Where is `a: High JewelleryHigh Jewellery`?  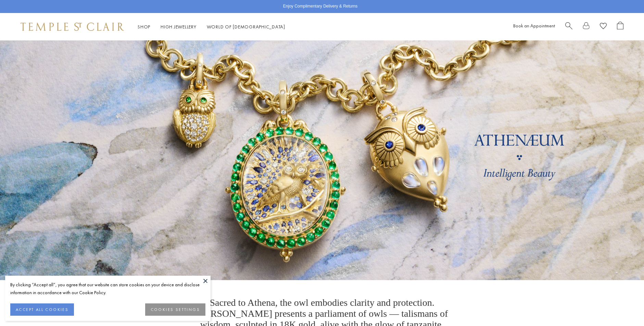
a: High JewelleryHigh Jewellery is located at coordinates (178, 27).